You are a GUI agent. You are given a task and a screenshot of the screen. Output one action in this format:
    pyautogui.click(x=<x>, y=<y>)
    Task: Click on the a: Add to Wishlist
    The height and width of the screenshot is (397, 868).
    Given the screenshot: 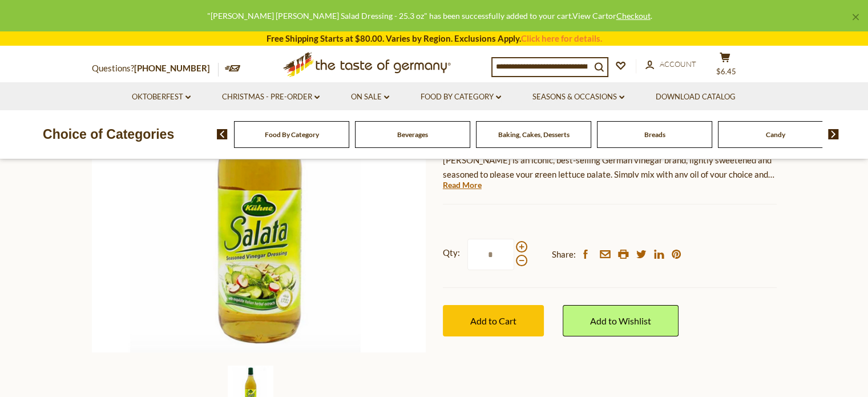 What is the action you would take?
    pyautogui.click(x=620, y=320)
    